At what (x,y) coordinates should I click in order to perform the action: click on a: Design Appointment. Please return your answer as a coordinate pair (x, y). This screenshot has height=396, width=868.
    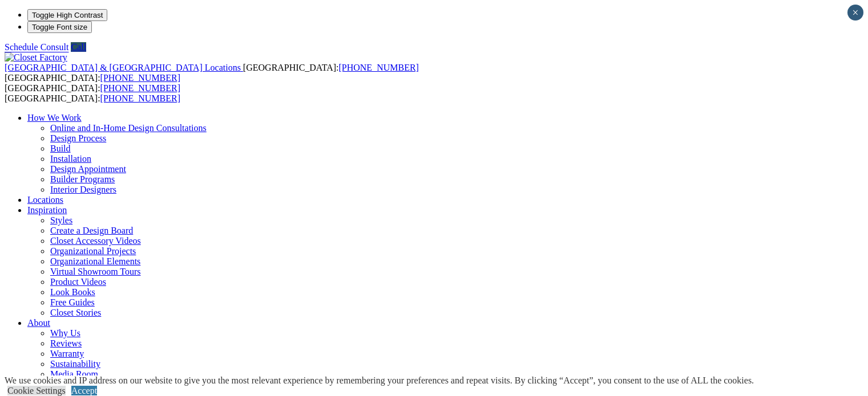
    Looking at the image, I should click on (88, 169).